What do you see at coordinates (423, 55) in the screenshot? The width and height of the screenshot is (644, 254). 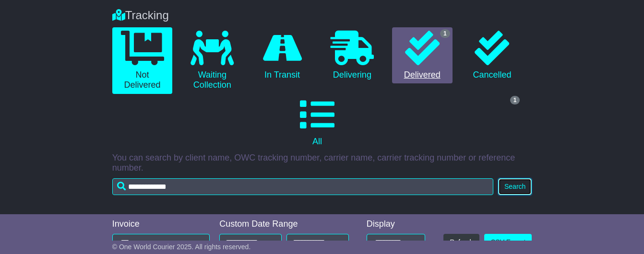 I see `a: 1 Delivered` at bounding box center [423, 55].